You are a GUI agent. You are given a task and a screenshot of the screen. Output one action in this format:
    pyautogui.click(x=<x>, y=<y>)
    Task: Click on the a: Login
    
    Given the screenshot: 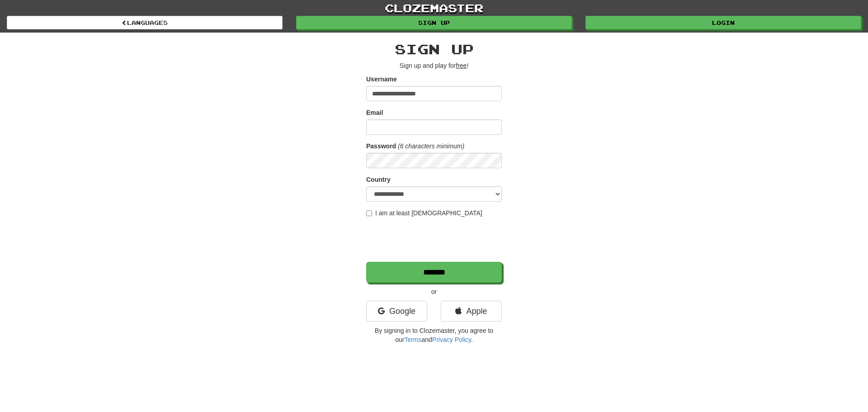 What is the action you would take?
    pyautogui.click(x=723, y=22)
    